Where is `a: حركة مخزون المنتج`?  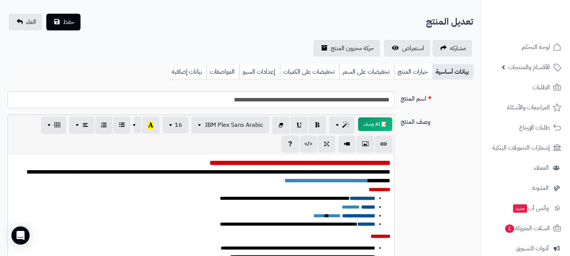 a: حركة مخزون المنتج is located at coordinates (347, 48).